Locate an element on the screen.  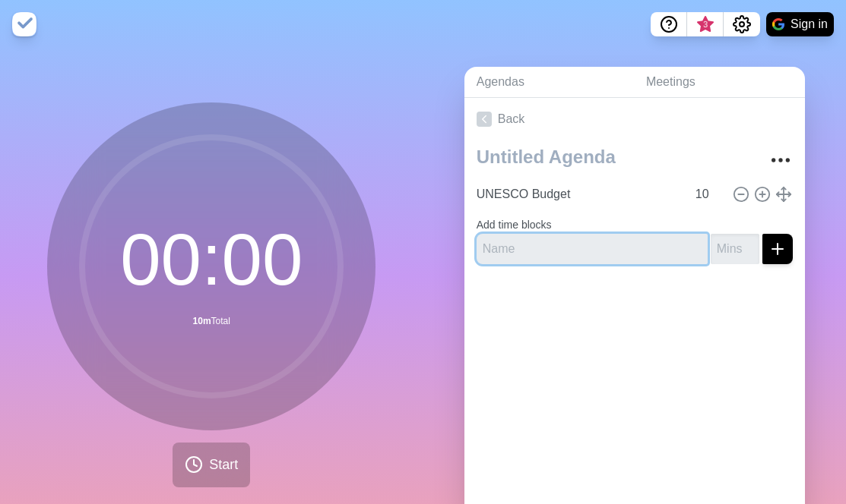
span: Start is located at coordinates (224, 465).